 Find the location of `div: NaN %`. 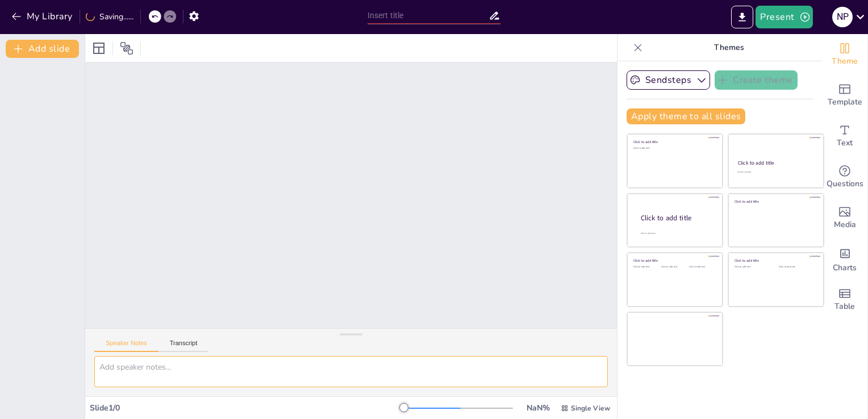

div: NaN % is located at coordinates (538, 407).